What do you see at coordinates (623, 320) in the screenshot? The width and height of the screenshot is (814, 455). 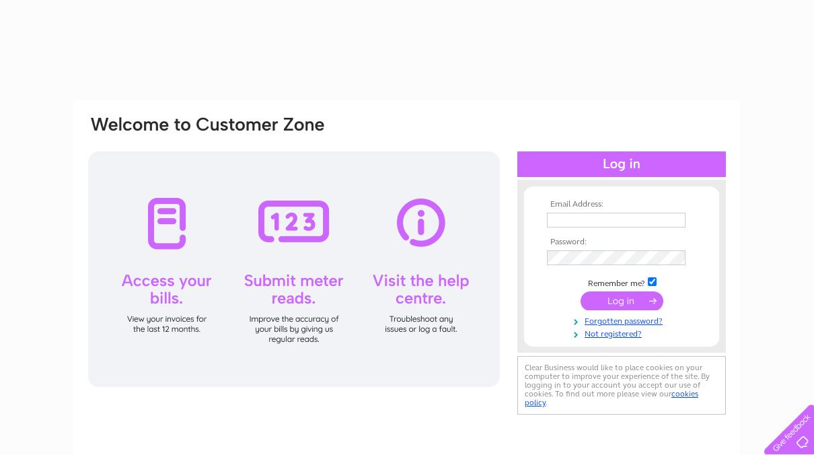 I see `a: Forgotten password?` at bounding box center [623, 320].